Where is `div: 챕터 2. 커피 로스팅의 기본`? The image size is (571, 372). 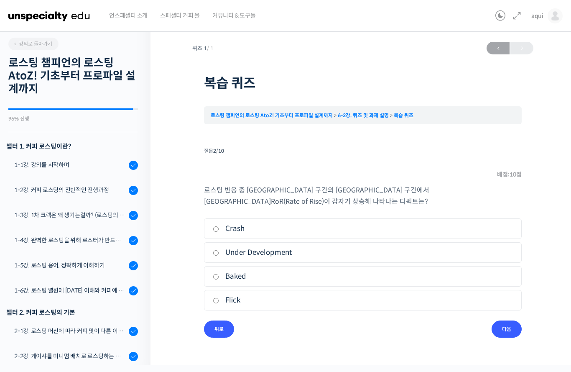 div: 챕터 2. 커피 로스팅의 기본 is located at coordinates (72, 312).